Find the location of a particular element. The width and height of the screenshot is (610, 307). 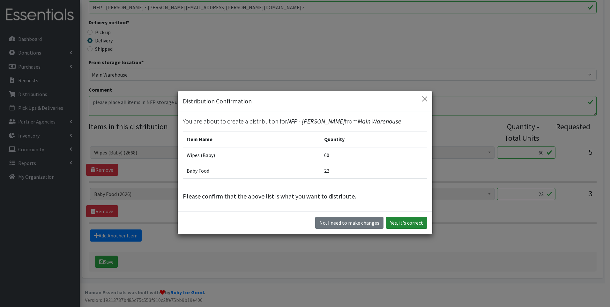

button: No I need to make changes is located at coordinates (349, 223).